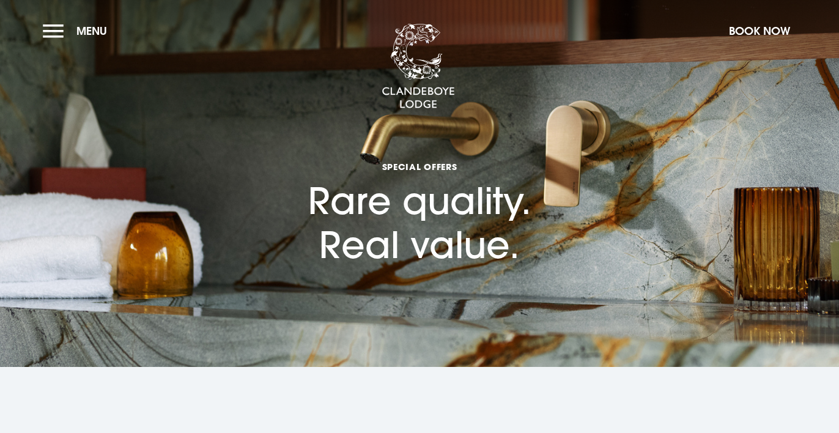 This screenshot has height=433, width=839. Describe the element at coordinates (759, 31) in the screenshot. I see `button: Book Now` at that location.